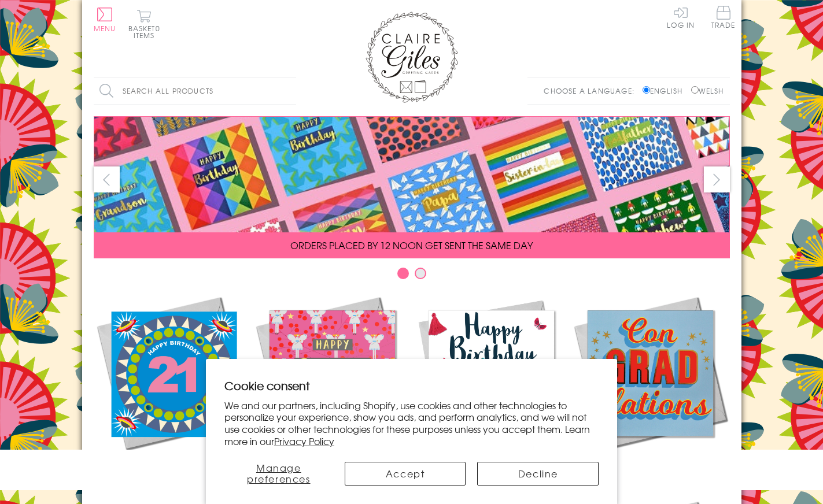 This screenshot has height=504, width=823. I want to click on button: Accept, so click(406, 473).